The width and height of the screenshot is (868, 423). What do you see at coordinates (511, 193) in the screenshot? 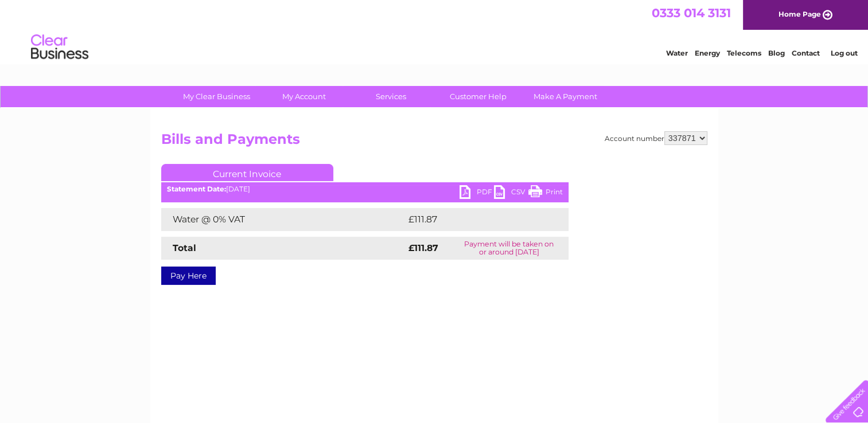
I see `a: CSV` at bounding box center [511, 193].